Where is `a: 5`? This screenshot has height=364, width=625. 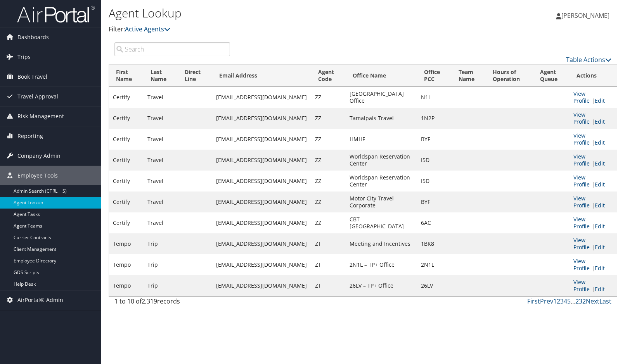 a: 5 is located at coordinates (569, 301).